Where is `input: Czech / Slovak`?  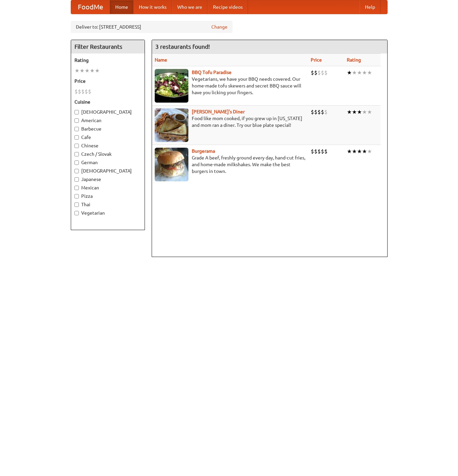 input: Czech / Slovak is located at coordinates (77, 154).